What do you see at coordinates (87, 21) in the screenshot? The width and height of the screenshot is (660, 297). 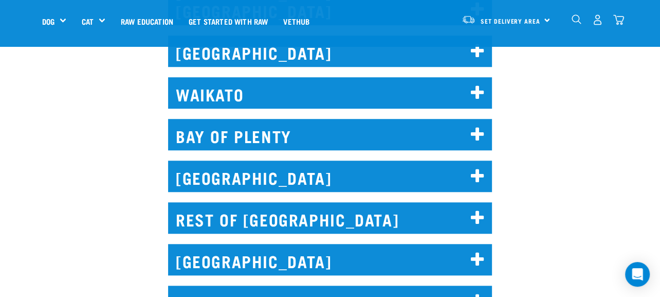 I see `a: Cat` at bounding box center [87, 21].